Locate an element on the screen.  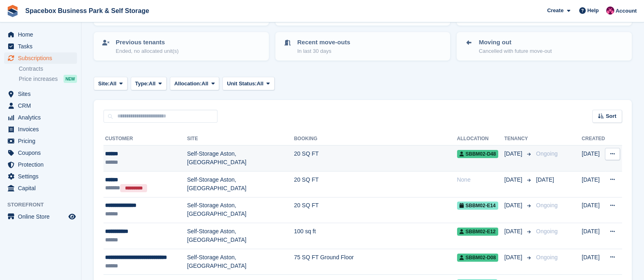
span: Sites is located at coordinates (43, 94).